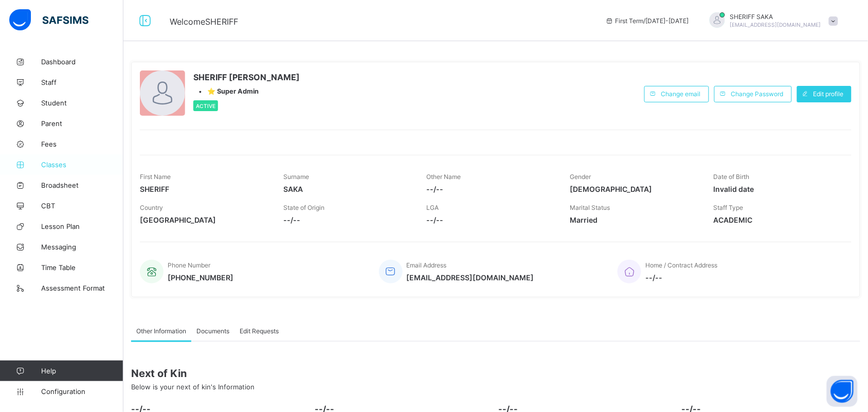  I want to click on span: Lesson Plan, so click(82, 226).